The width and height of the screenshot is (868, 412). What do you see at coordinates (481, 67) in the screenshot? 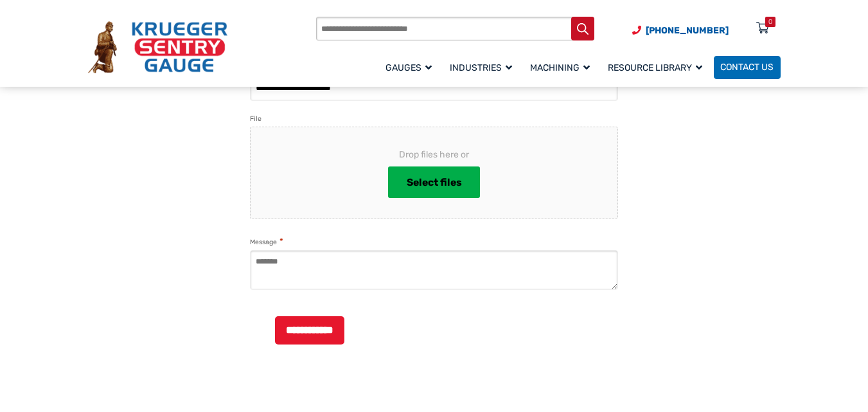
I see `span: Industries` at bounding box center [481, 67].